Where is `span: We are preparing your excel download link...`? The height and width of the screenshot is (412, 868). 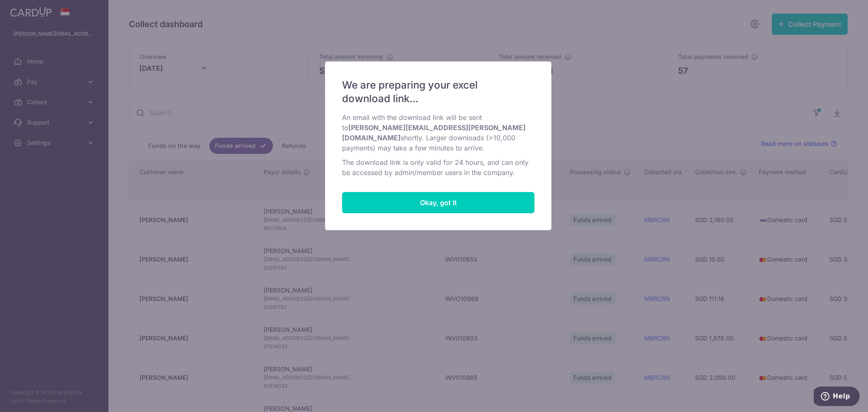 span: We are preparing your excel download link... is located at coordinates (433, 92).